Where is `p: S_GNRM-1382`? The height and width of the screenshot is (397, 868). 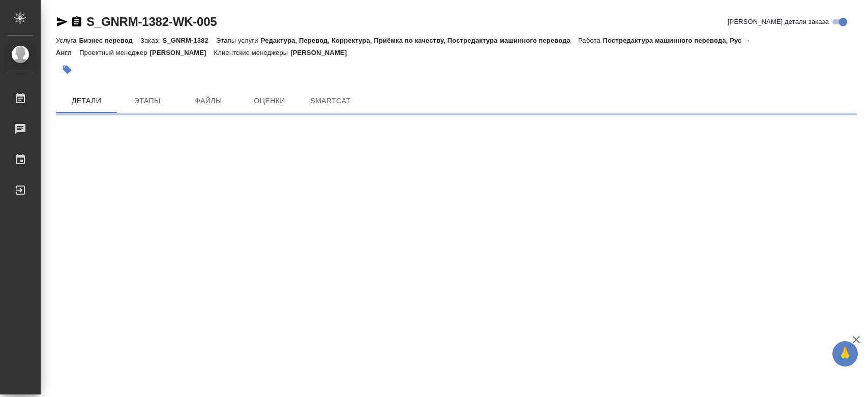 p: S_GNRM-1382 is located at coordinates (189, 40).